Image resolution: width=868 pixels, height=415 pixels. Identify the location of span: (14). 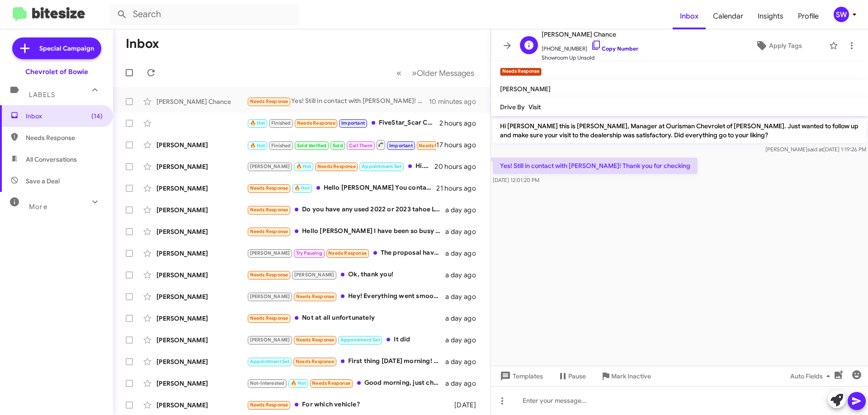
(97, 116).